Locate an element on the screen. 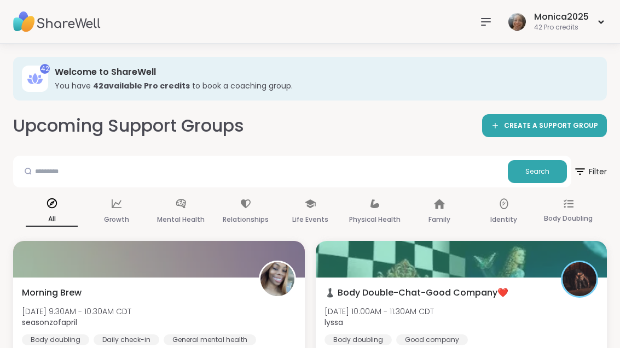 This screenshot has width=620, height=348. p: Physical Health is located at coordinates (375, 220).